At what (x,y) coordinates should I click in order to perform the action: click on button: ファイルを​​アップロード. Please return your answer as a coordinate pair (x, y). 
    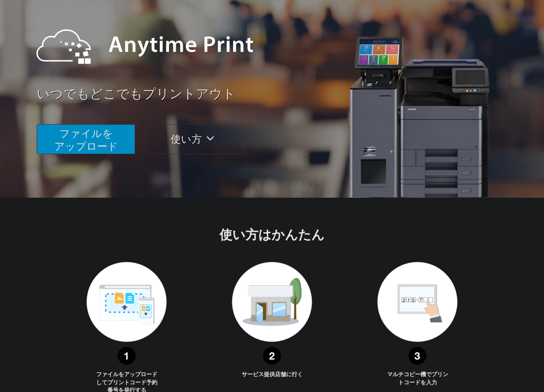
    Looking at the image, I should click on (86, 139).